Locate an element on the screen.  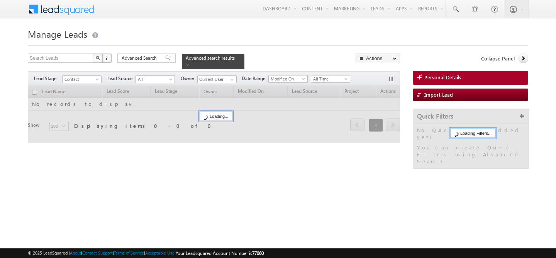
span: Owner is located at coordinates (189, 79).